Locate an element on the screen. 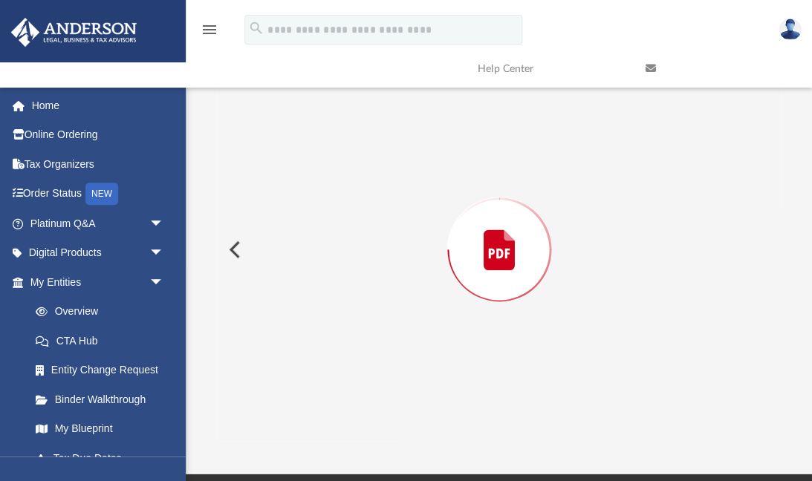 This screenshot has height=481, width=812. a: Binder Walkthrough is located at coordinates (103, 400).